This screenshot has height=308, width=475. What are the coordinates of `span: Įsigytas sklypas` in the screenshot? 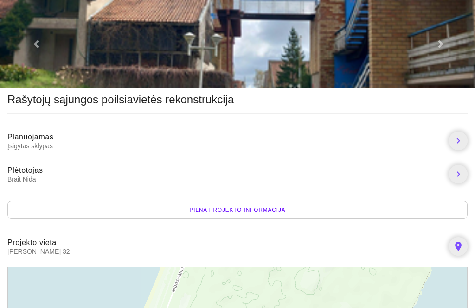 It's located at (224, 146).